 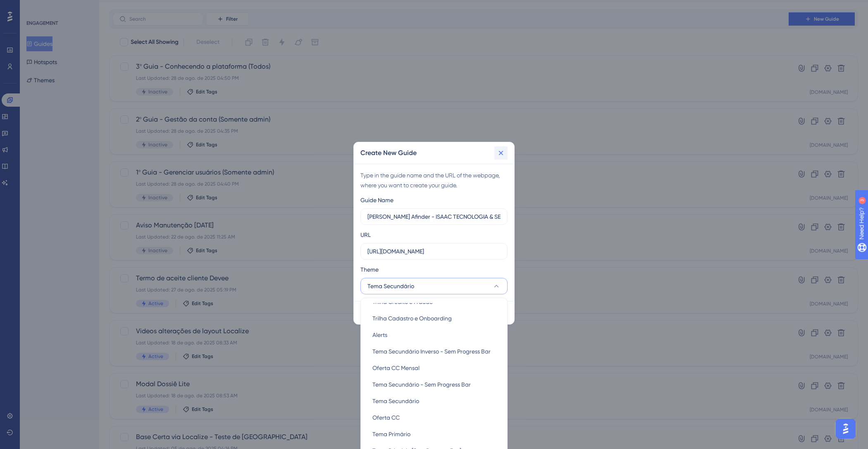 What do you see at coordinates (13, 13) in the screenshot?
I see `button: Open AI Assistant Launcher` at bounding box center [13, 13].